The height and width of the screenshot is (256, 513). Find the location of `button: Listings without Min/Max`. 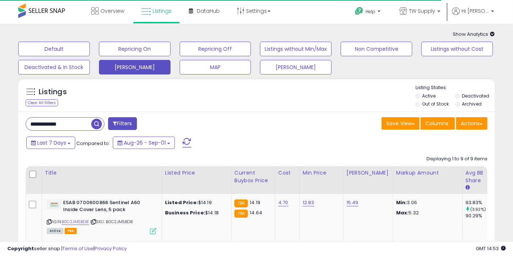

button: Listings without Min/Max is located at coordinates (296, 49).